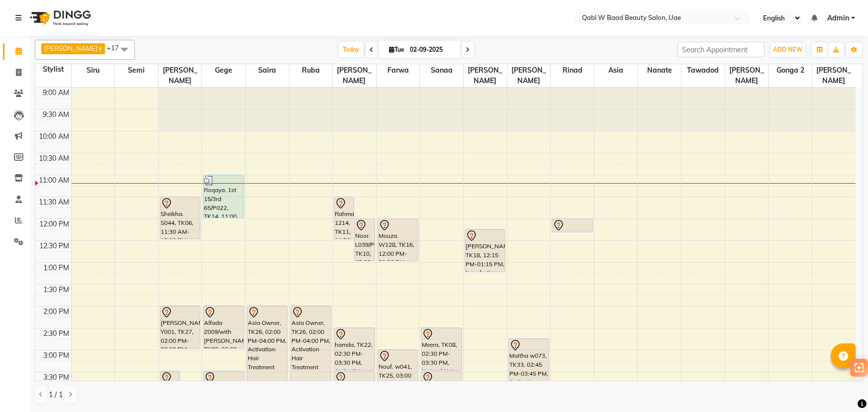 The image size is (868, 412). I want to click on a: x, so click(100, 48).